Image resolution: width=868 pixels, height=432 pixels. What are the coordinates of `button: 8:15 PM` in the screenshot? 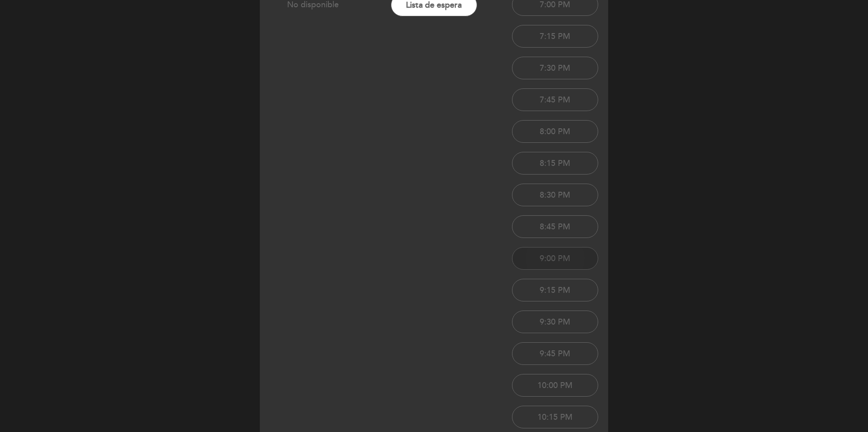 It's located at (555, 163).